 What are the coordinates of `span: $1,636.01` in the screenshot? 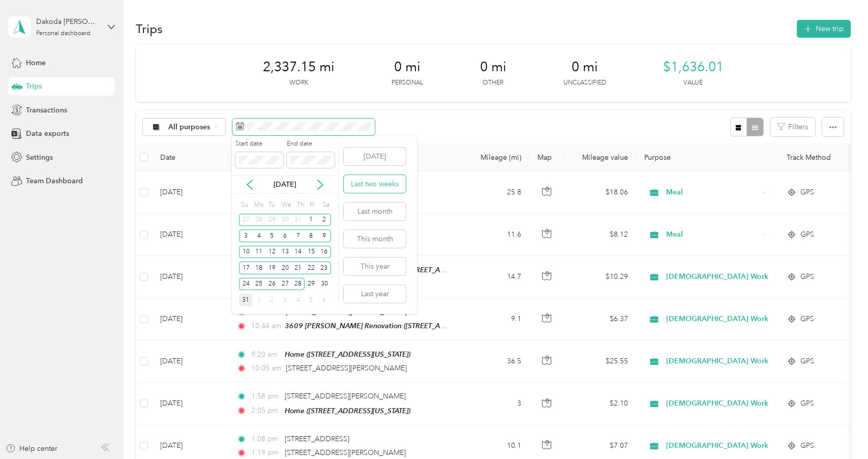 It's located at (693, 67).